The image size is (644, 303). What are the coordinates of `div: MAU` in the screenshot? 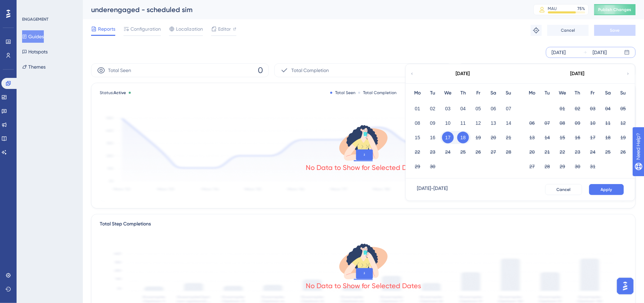 It's located at (553, 9).